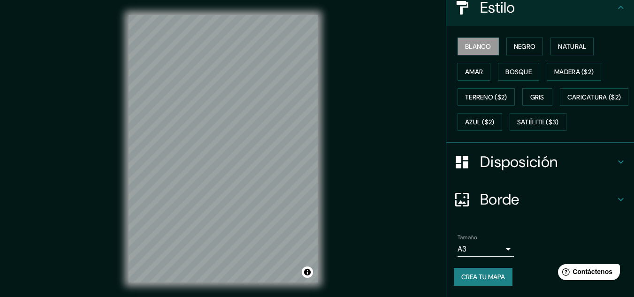  What do you see at coordinates (525, 46) in the screenshot?
I see `button: Negro` at bounding box center [525, 46].